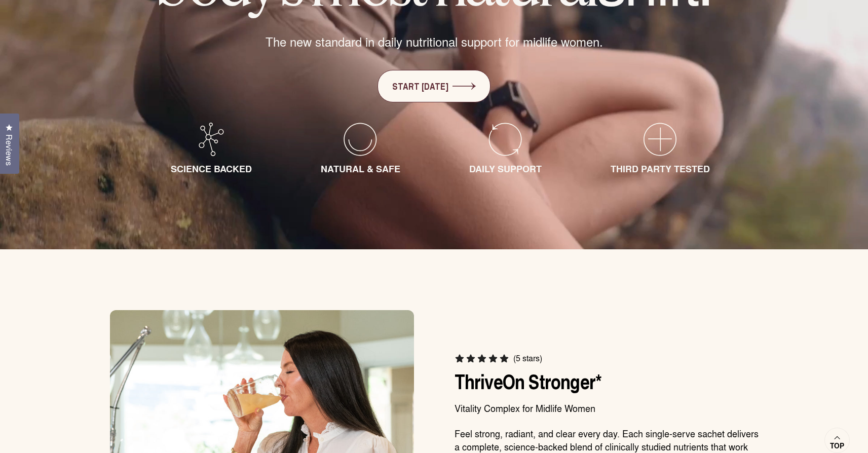 This screenshot has height=453, width=868. Describe the element at coordinates (211, 169) in the screenshot. I see `span: SCIENCE BACKED` at that location.